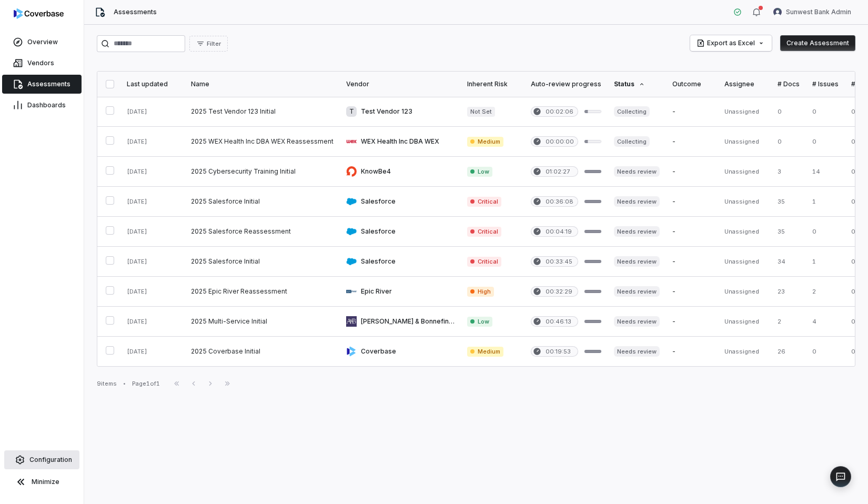  What do you see at coordinates (566, 84) in the screenshot?
I see `div: Auto-review progress` at bounding box center [566, 84].